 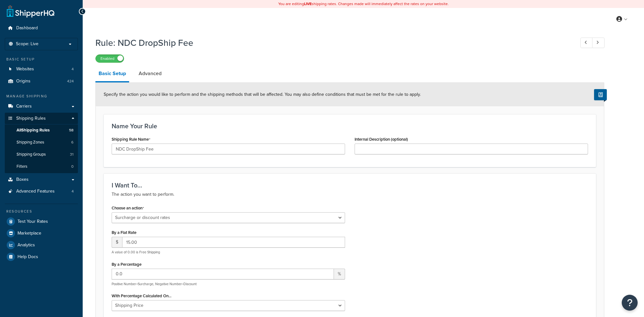 I want to click on a: Next Record, so click(x=598, y=43).